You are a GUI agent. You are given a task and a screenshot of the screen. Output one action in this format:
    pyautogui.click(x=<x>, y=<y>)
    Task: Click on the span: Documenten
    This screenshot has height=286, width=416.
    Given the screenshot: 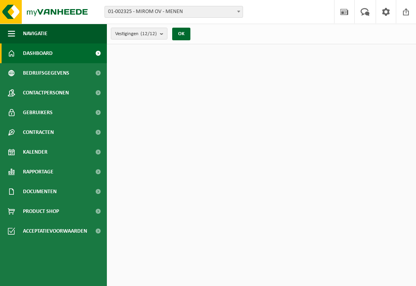 What is the action you would take?
    pyautogui.click(x=40, y=192)
    